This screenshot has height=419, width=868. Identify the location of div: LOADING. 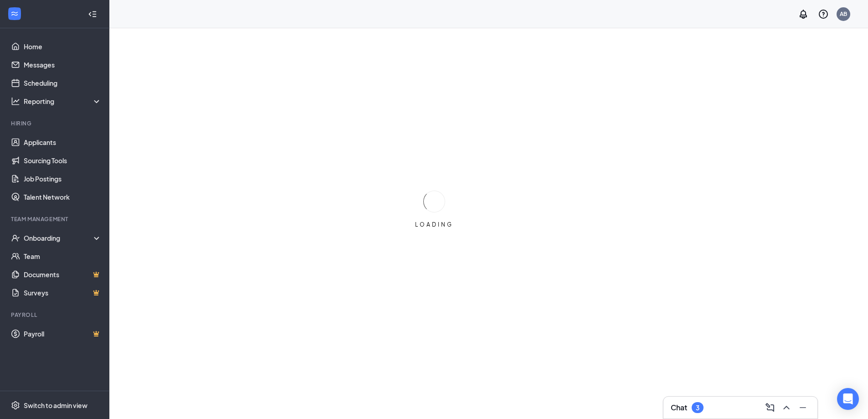
(435, 224).